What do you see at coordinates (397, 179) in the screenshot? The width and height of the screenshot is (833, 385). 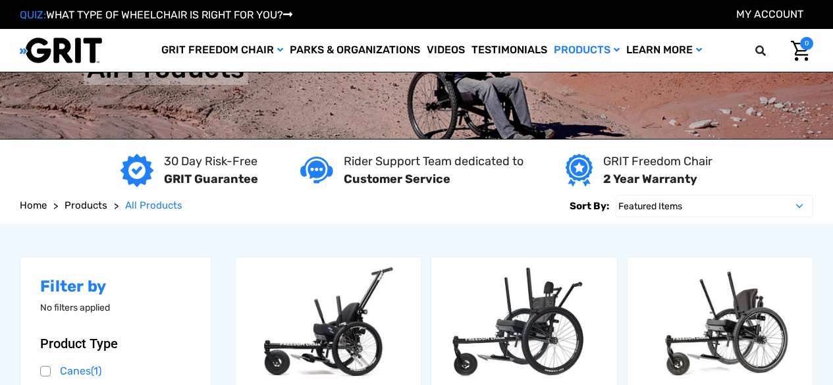 I see `strong: Customer Service` at bounding box center [397, 179].